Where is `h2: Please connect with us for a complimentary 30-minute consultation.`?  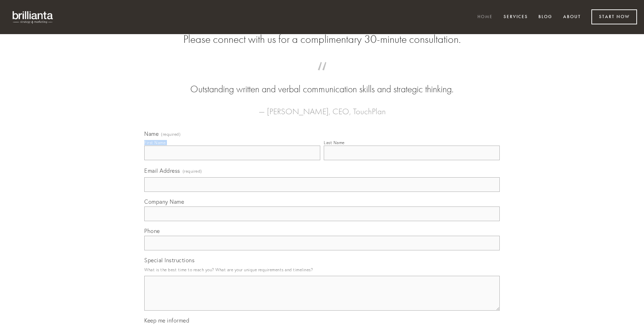
h2: Please connect with us for a complimentary 30-minute consultation. is located at coordinates (322, 39).